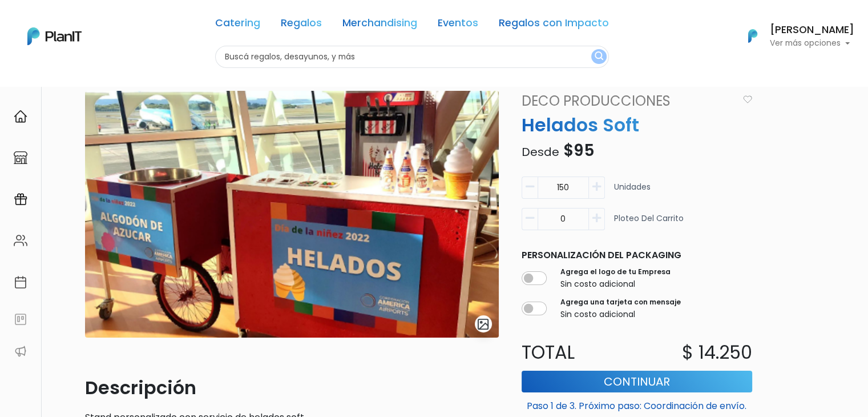  I want to click on a: Regalos con Impacto, so click(554, 25).